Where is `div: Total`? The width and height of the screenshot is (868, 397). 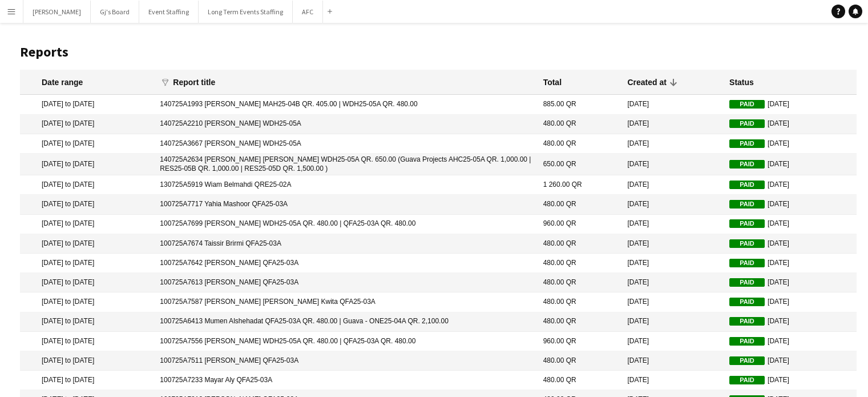 div: Total is located at coordinates (552, 82).